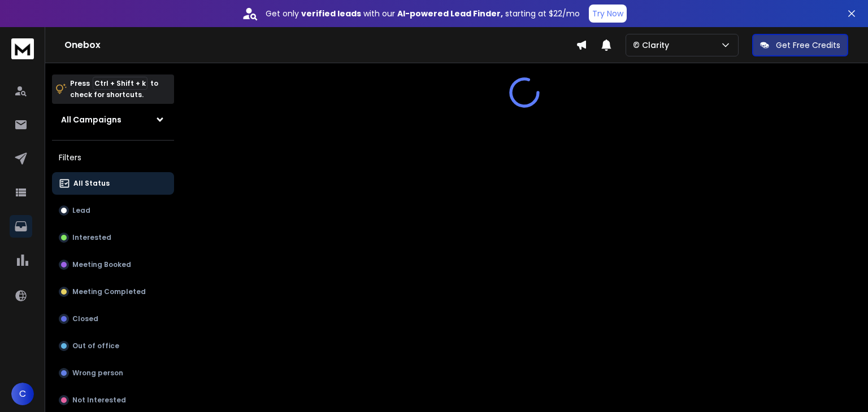  I want to click on button: Wrong person, so click(113, 373).